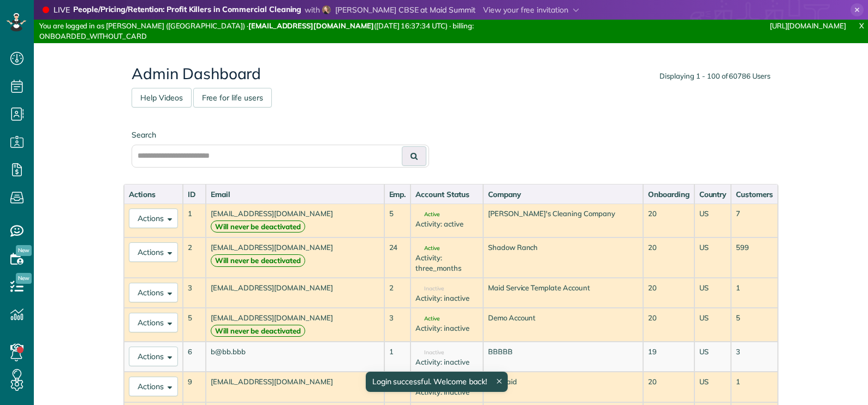 The height and width of the screenshot is (405, 868). What do you see at coordinates (161, 98) in the screenshot?
I see `a: Help Videos` at bounding box center [161, 98].